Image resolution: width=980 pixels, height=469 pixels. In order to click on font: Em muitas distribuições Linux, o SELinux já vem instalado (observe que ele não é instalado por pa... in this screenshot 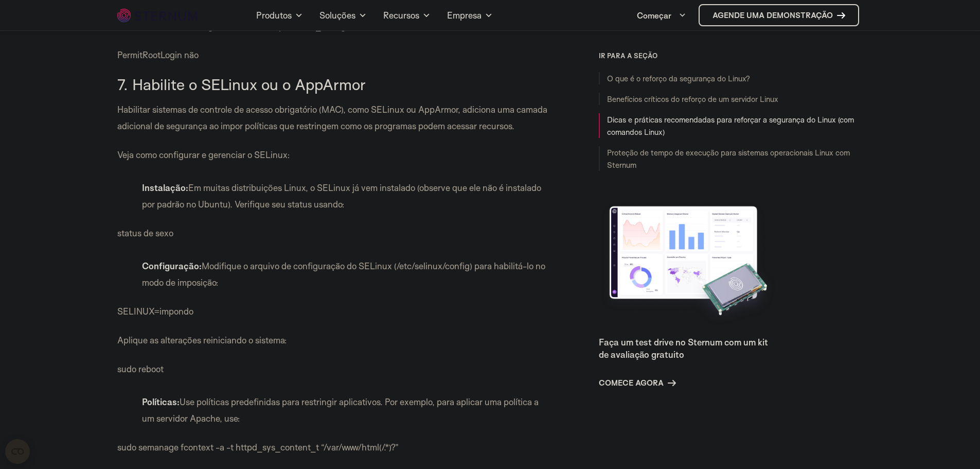, I will do `click(341, 195)`.